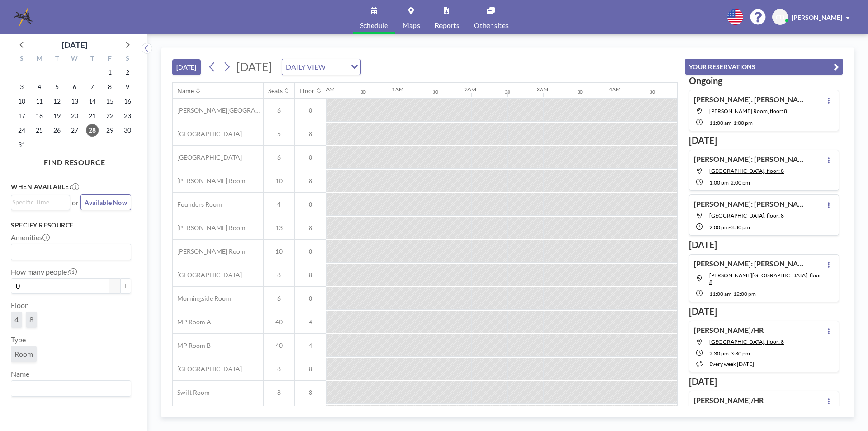 This screenshot has width=868, height=431. Describe the element at coordinates (279, 228) in the screenshot. I see `span: 13` at that location.